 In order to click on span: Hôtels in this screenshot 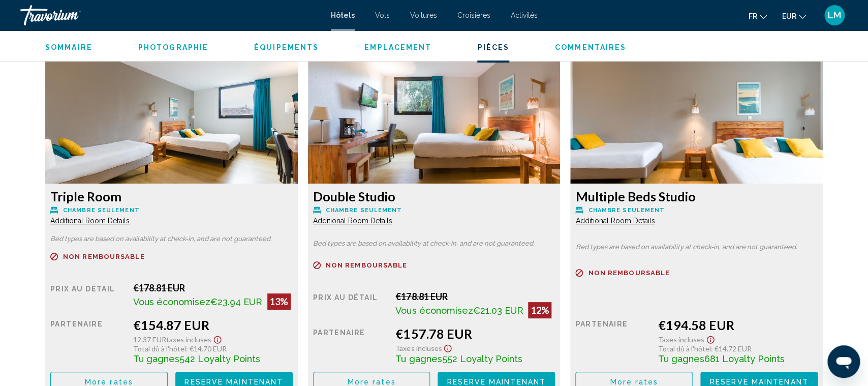, I will do `click(342, 16)`.